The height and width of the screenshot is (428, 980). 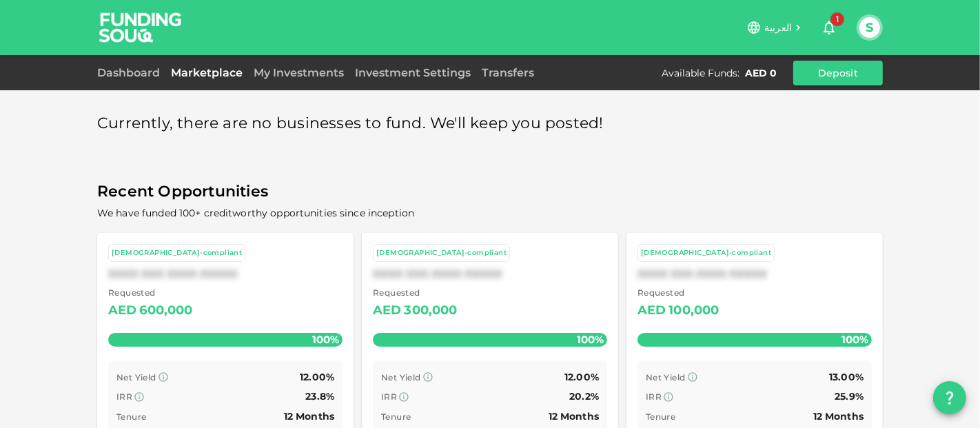 What do you see at coordinates (837, 19) in the screenshot?
I see `span: 1` at bounding box center [837, 19].